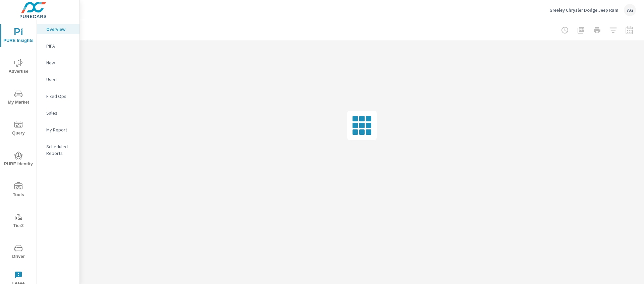 The width and height of the screenshot is (644, 284). I want to click on div: AG, so click(630, 10).